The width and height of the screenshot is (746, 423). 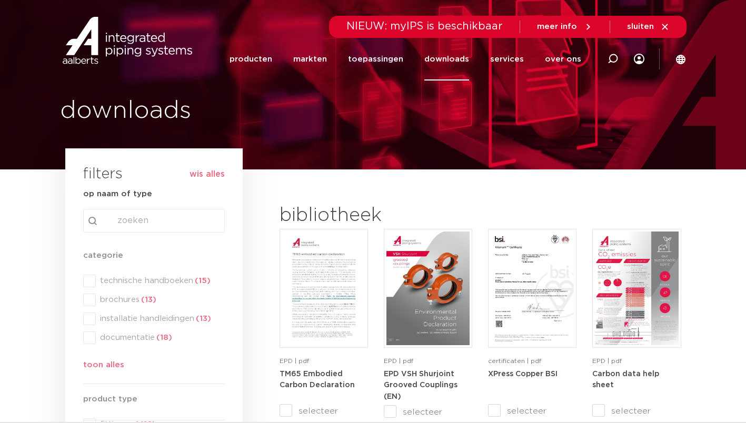 I want to click on a: toepassingen, so click(x=375, y=59).